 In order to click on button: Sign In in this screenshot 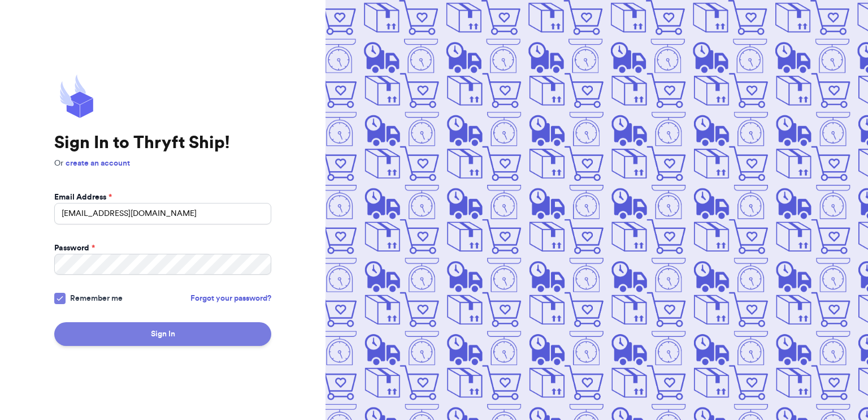, I will do `click(163, 334)`.